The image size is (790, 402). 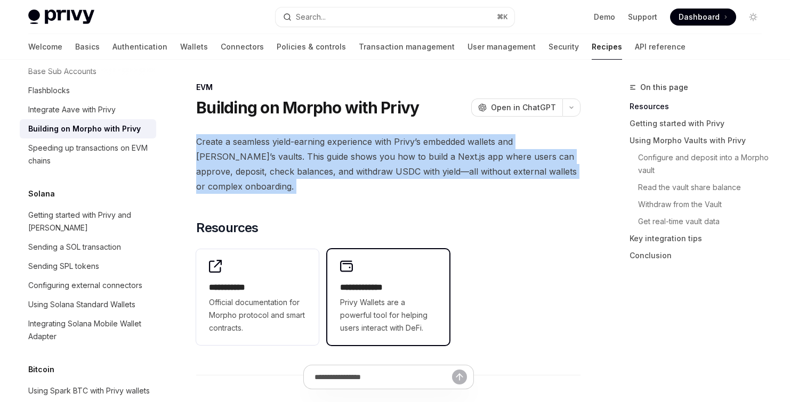 I want to click on span: Dashboard, so click(x=699, y=17).